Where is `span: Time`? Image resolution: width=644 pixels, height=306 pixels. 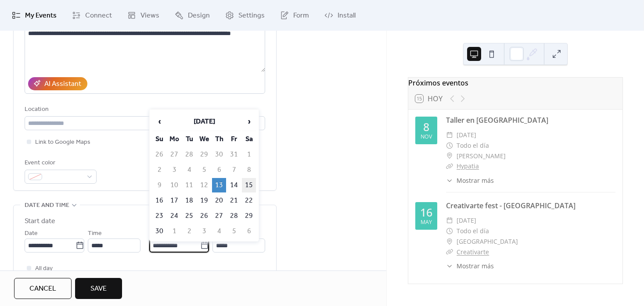
span: Time is located at coordinates (95, 234).